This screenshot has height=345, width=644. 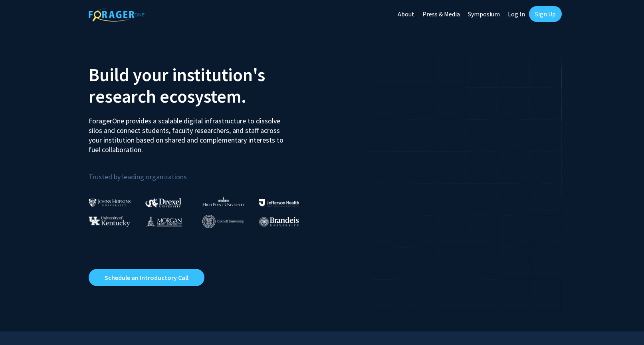 What do you see at coordinates (109, 221) in the screenshot?
I see `img: University of Kentucky` at bounding box center [109, 221].